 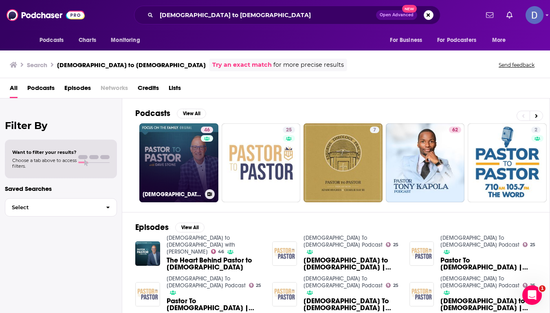 What do you see at coordinates (41, 90) in the screenshot?
I see `a: Podcasts` at bounding box center [41, 90].